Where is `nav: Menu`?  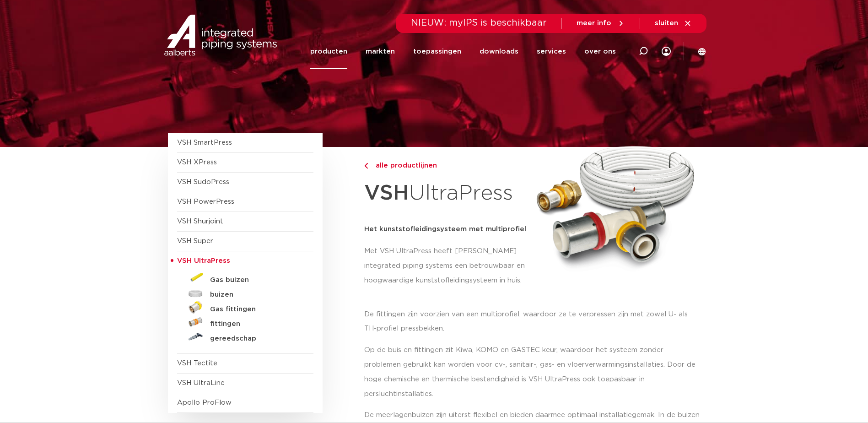 nav: Menu is located at coordinates (463, 51).